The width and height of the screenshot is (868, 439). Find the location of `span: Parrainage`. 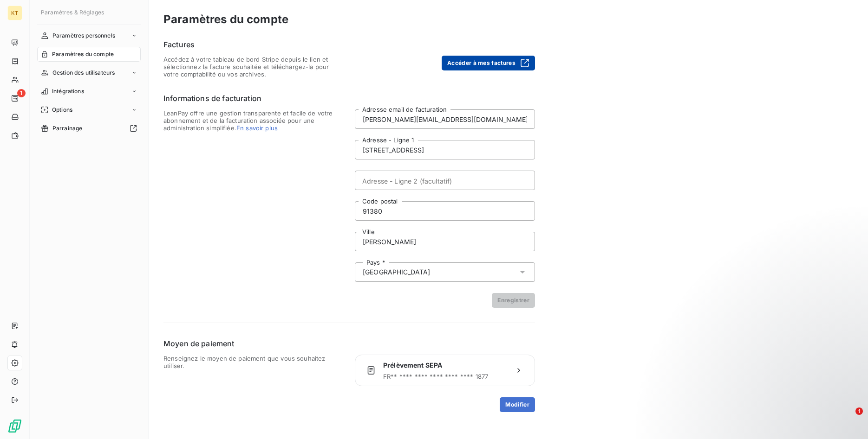

span: Parrainage is located at coordinates (67, 128).